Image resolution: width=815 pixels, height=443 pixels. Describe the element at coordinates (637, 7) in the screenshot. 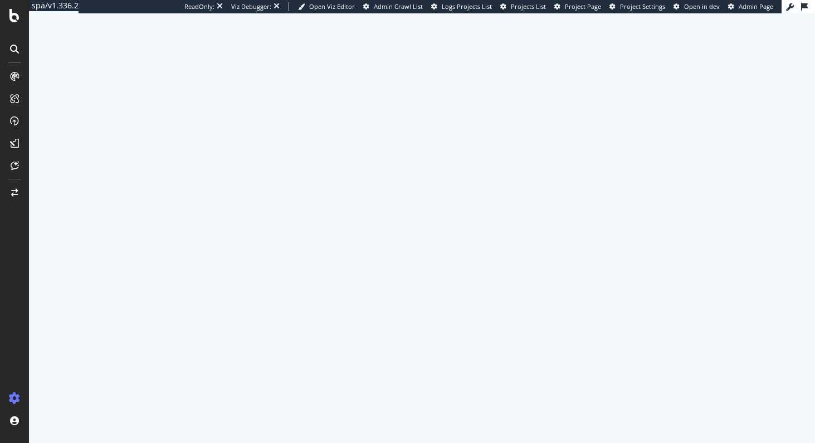

I see `a: Project Settings` at that location.